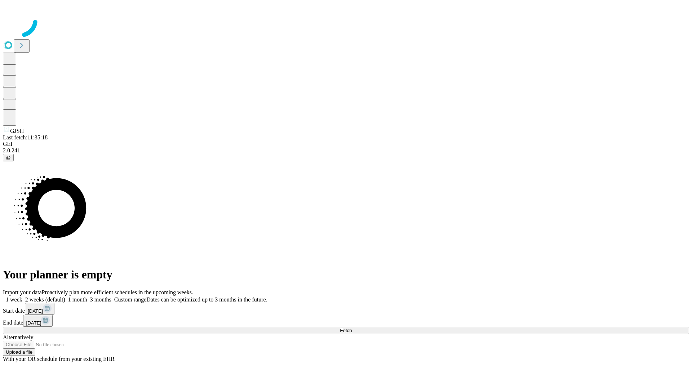  What do you see at coordinates (101, 300) in the screenshot?
I see `span: 3 months` at bounding box center [101, 300].